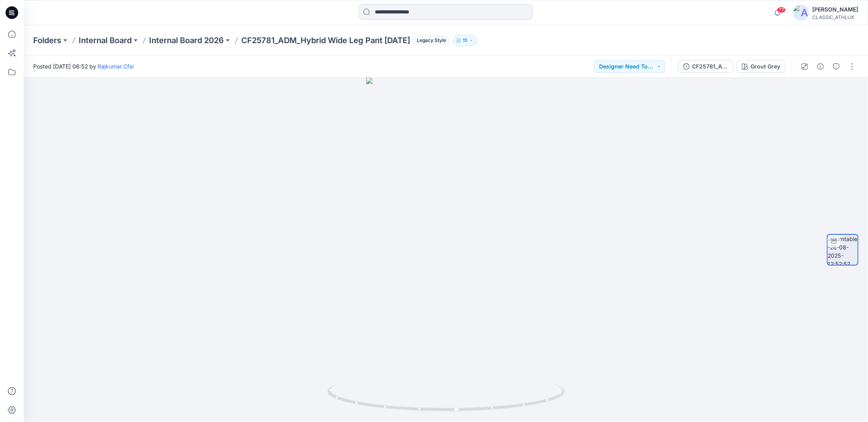 This screenshot has height=422, width=868. Describe the element at coordinates (186, 40) in the screenshot. I see `a: Internal Board 2026` at that location.